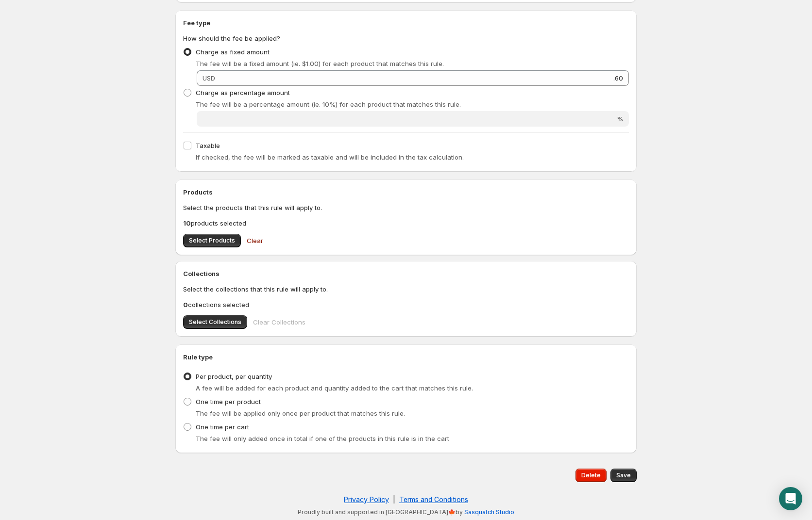 The height and width of the screenshot is (520, 812). Describe the element at coordinates (215, 322) in the screenshot. I see `span: Select Collections` at that location.